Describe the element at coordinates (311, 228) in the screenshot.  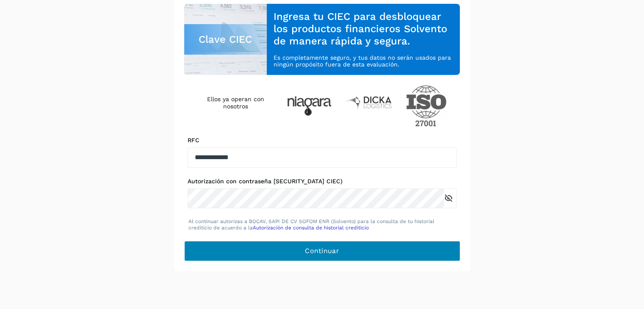
I see `a: Autorización de consulta de historial crediticio` at that location.